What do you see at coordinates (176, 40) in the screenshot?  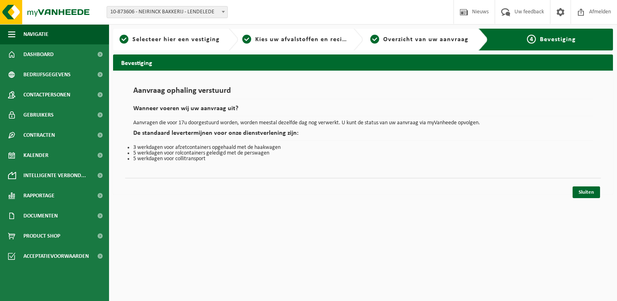 I see `span: Selecteer hier een vestiging` at bounding box center [176, 40].